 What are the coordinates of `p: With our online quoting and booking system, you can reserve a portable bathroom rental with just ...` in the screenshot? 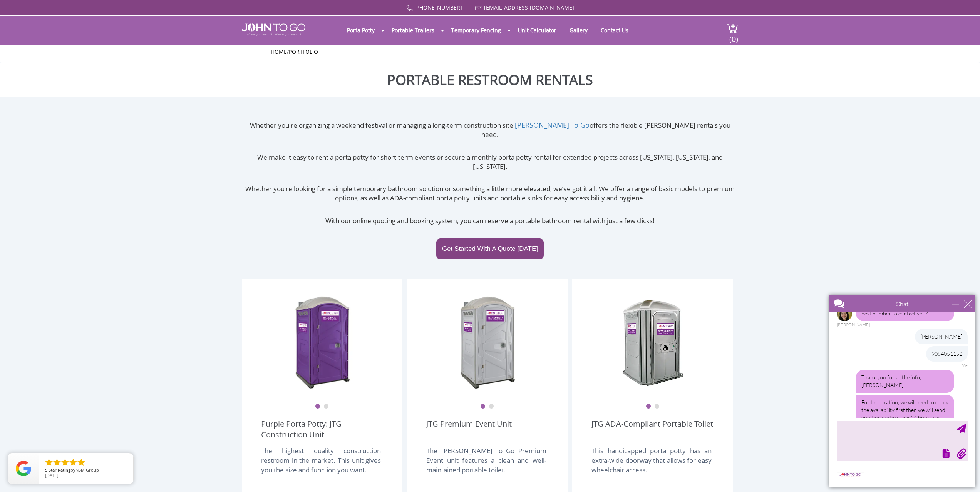 It's located at (490, 221).